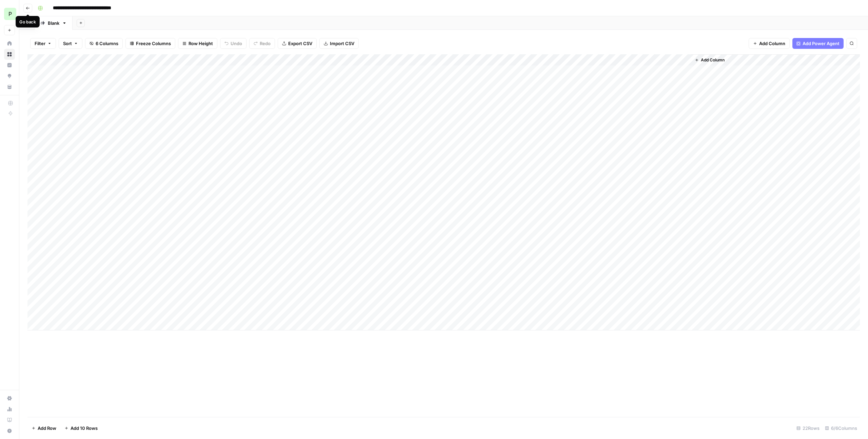  I want to click on button: Add 10 Rows, so click(81, 428).